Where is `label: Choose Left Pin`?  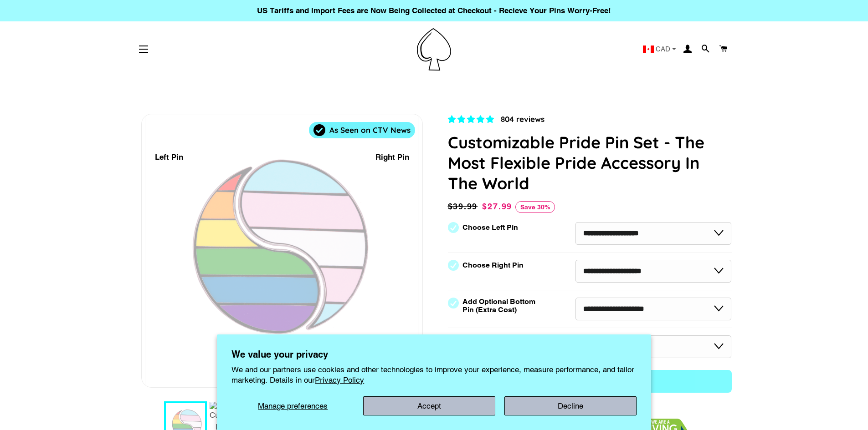 label: Choose Left Pin is located at coordinates (490, 228).